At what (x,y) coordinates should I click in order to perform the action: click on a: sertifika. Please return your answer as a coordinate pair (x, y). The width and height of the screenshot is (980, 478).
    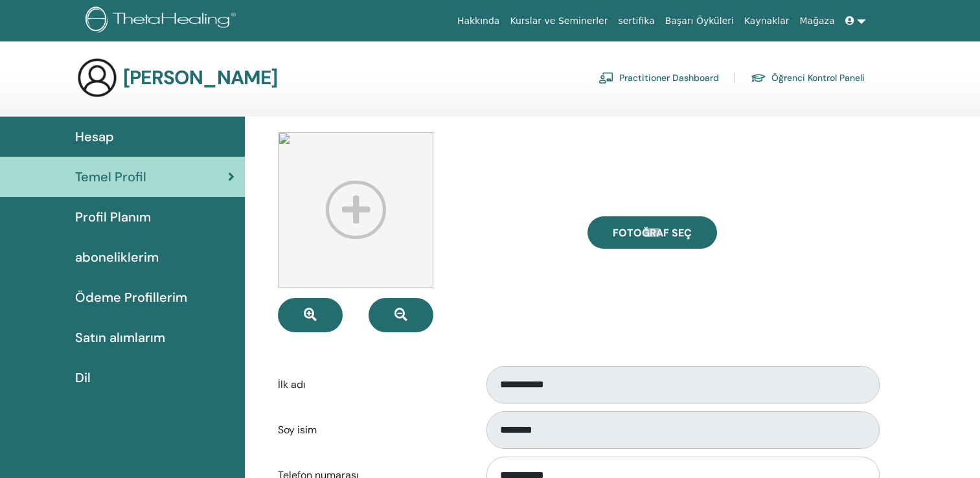
    Looking at the image, I should click on (636, 21).